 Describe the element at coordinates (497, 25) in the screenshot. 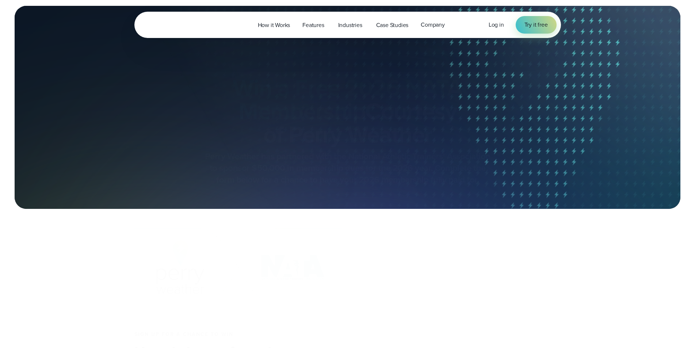

I see `a: Log in` at that location.